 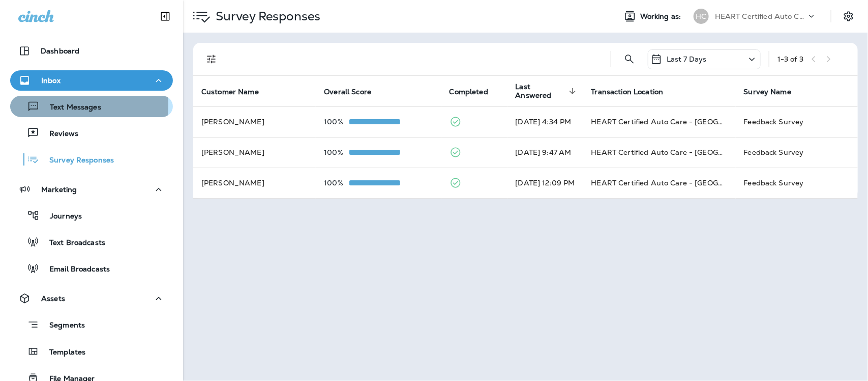 I want to click on p: Inbox, so click(x=51, y=80).